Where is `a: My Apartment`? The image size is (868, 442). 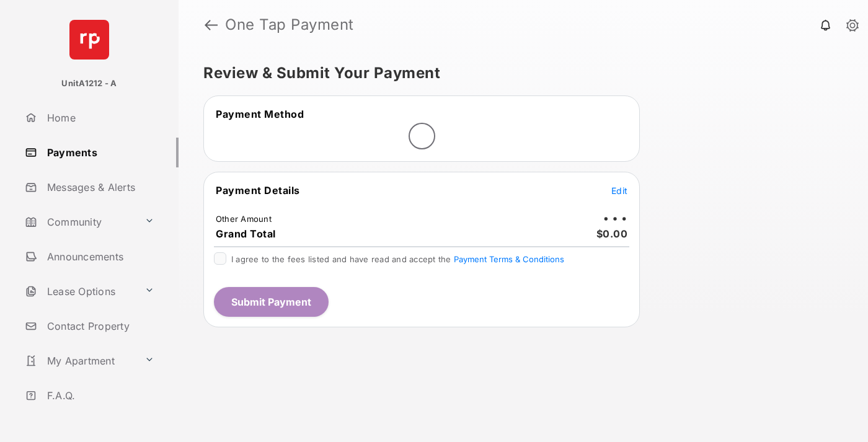
a: My Apartment is located at coordinates (79, 361).